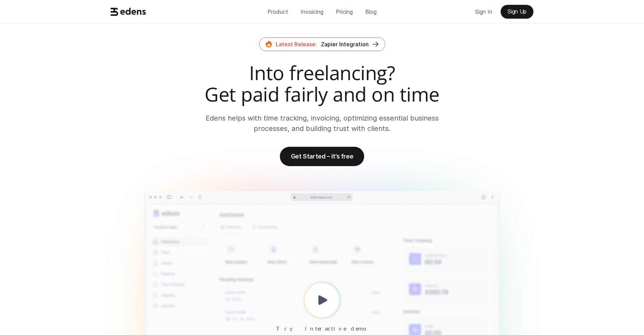  I want to click on span: Latest Release:, so click(296, 44).